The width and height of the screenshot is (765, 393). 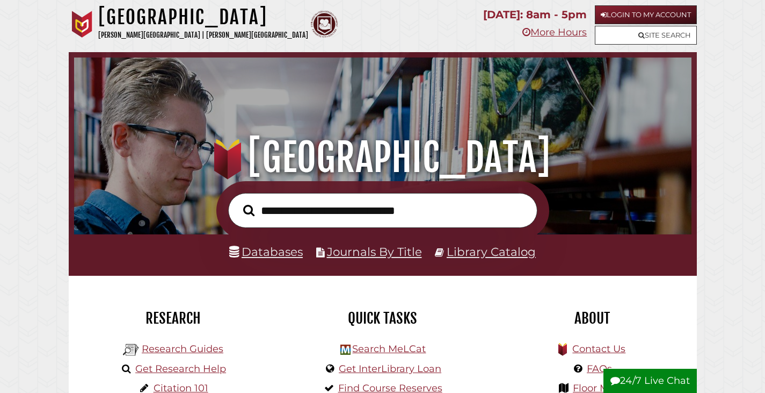 What do you see at coordinates (491, 251) in the screenshot?
I see `a: Library Catalog` at bounding box center [491, 251].